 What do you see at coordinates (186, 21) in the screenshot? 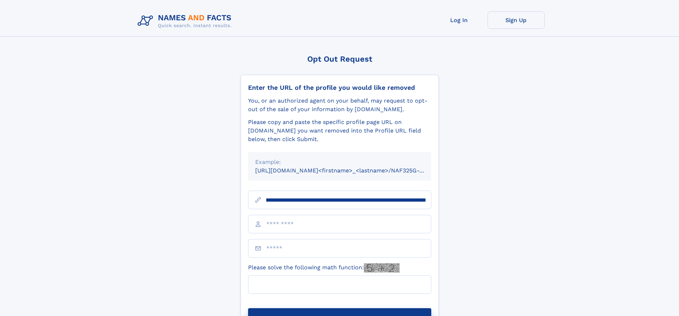
I see `img: Logo Names and Facts` at bounding box center [186, 21].